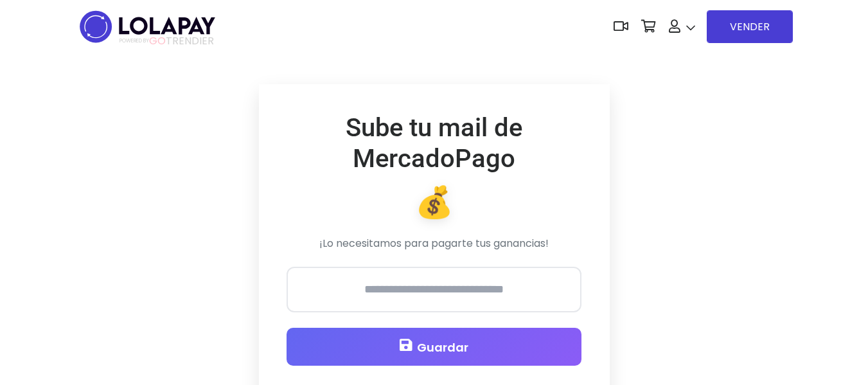 The width and height of the screenshot is (868, 385). Describe the element at coordinates (434, 347) in the screenshot. I see `button: Guardar` at that location.